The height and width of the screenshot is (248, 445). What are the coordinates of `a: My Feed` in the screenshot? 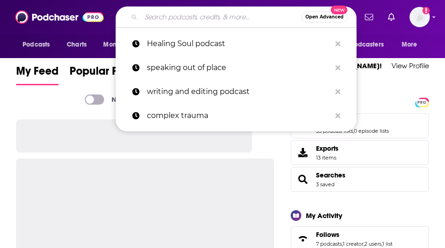 It's located at (37, 75).